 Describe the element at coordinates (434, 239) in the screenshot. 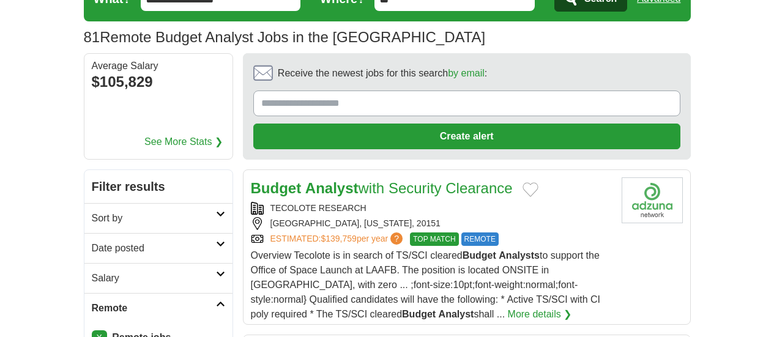

I see `span: TOP MATCH` at that location.